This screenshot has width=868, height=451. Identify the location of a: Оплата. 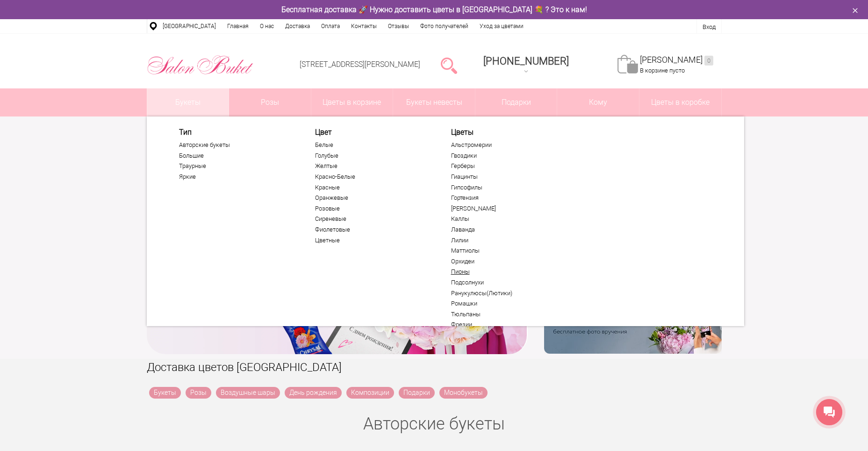
(331, 26).